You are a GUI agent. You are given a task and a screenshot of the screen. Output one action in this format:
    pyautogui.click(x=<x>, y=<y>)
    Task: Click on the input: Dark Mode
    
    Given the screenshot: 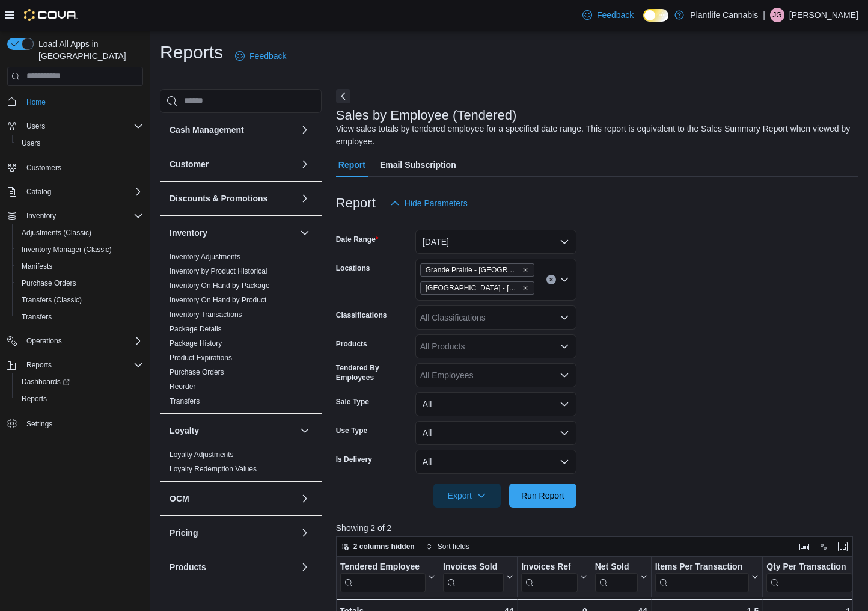 What is the action you would take?
    pyautogui.click(x=656, y=15)
    